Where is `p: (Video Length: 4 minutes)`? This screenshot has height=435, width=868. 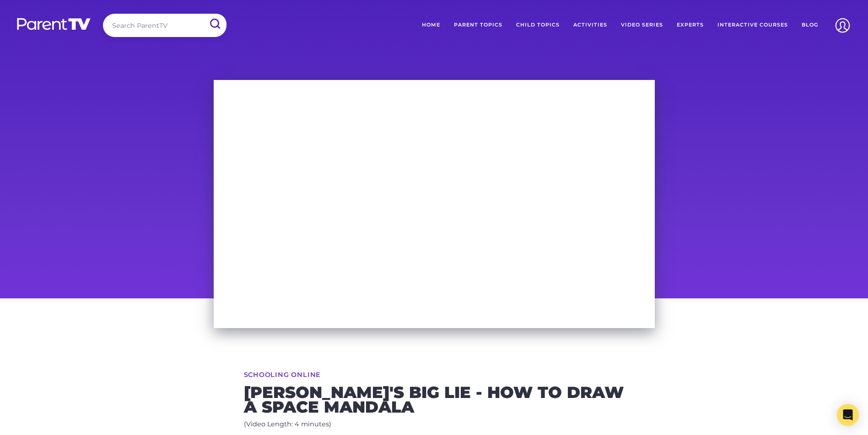 p: (Video Length: 4 minutes) is located at coordinates (434, 425).